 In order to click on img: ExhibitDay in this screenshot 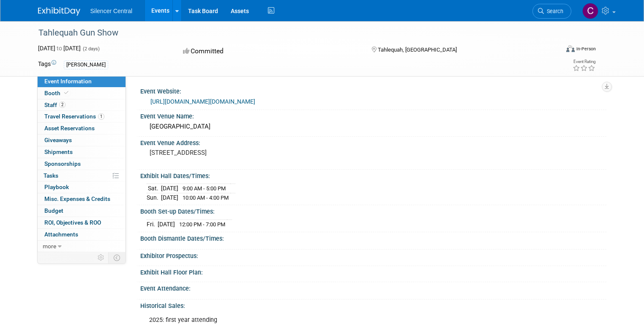, I will do `click(59, 11)`.